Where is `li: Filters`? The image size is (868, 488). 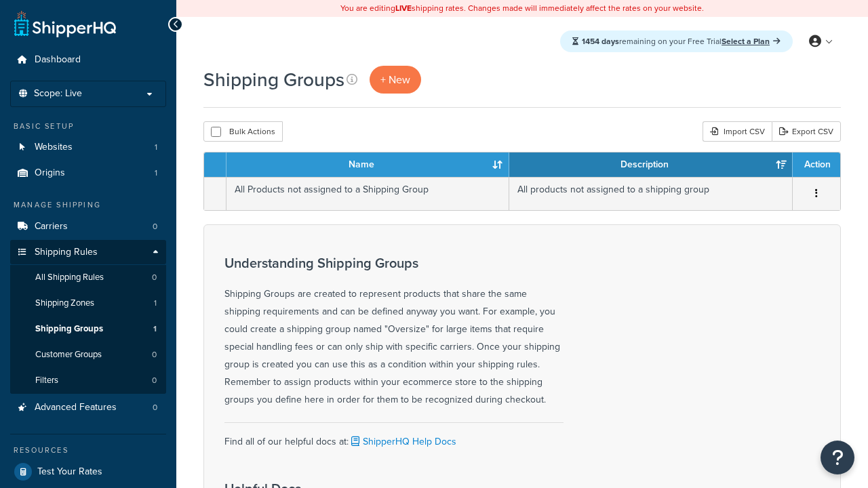 li: Filters is located at coordinates (89, 380).